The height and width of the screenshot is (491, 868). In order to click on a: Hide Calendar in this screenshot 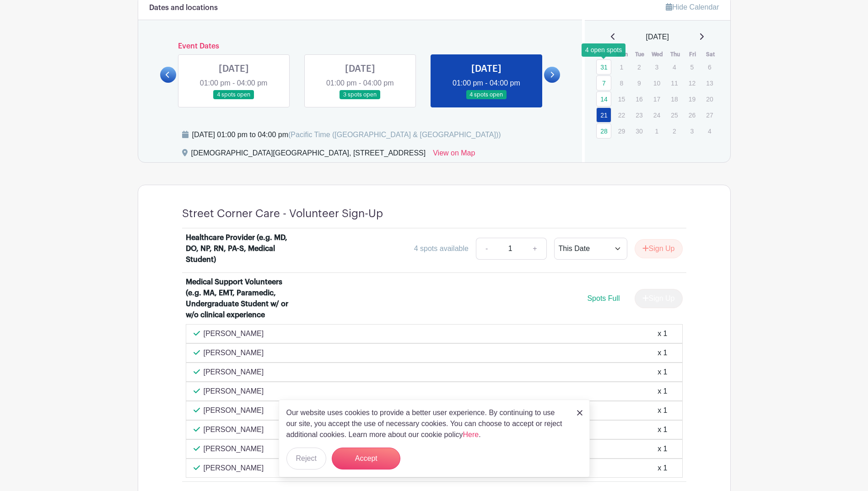, I will do `click(692, 7)`.